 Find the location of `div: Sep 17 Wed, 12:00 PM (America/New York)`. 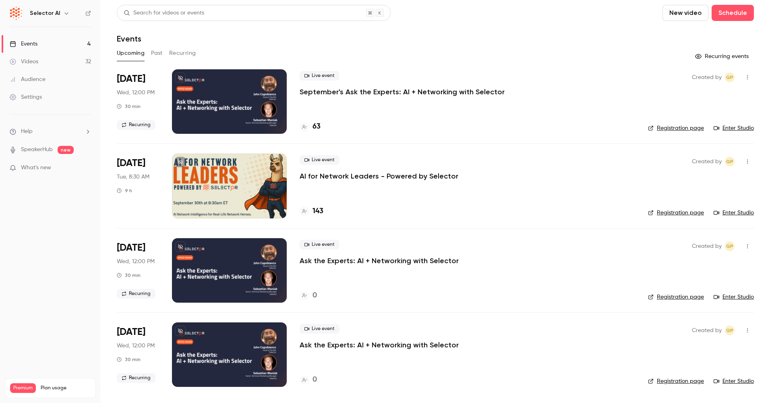

div: Sep 17 Wed, 12:00 PM (America/New York) is located at coordinates (138, 102).